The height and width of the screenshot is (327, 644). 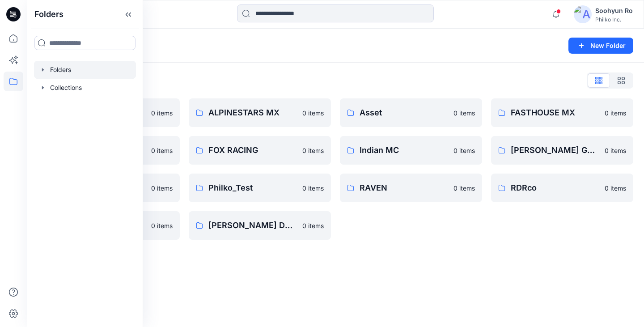 What do you see at coordinates (614, 19) in the screenshot?
I see `div: Philko Inc.` at bounding box center [614, 19].